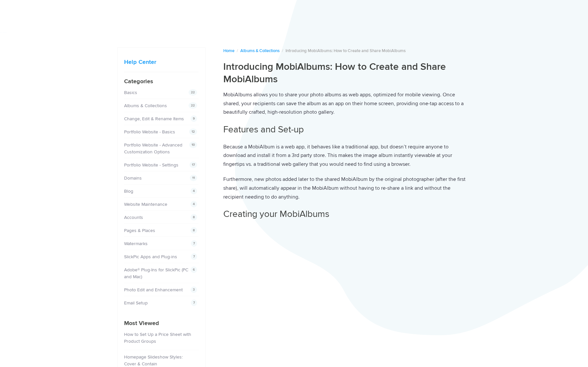 The width and height of the screenshot is (588, 367). I want to click on span: 11, so click(193, 178).